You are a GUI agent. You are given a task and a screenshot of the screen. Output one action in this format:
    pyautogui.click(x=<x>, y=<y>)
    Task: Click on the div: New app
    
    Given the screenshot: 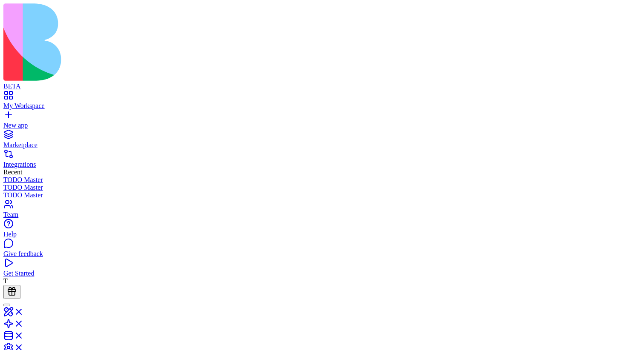 What is the action you would take?
    pyautogui.click(x=322, y=125)
    